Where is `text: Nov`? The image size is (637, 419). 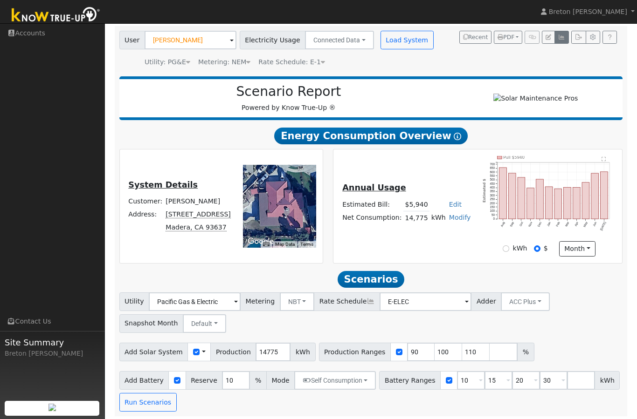 text: Nov is located at coordinates (530, 224).